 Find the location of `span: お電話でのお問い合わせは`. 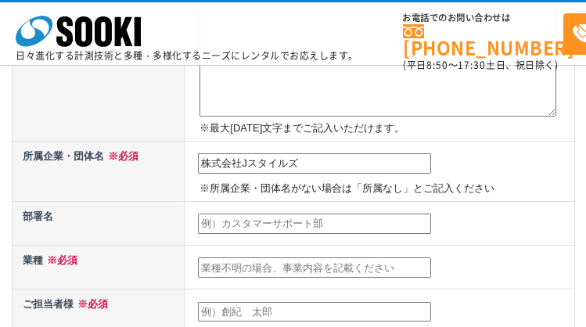

span: お電話でのお問い合わせは is located at coordinates (483, 18).